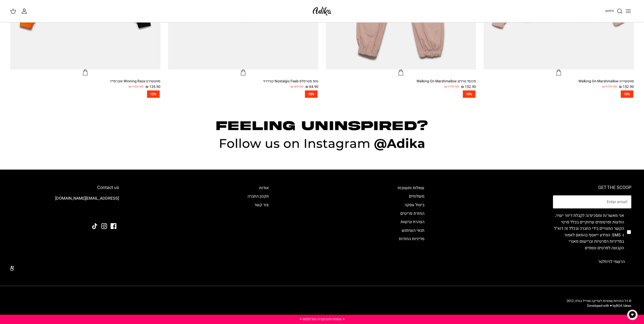  I want to click on a: החשבון שלי, so click(25, 11).